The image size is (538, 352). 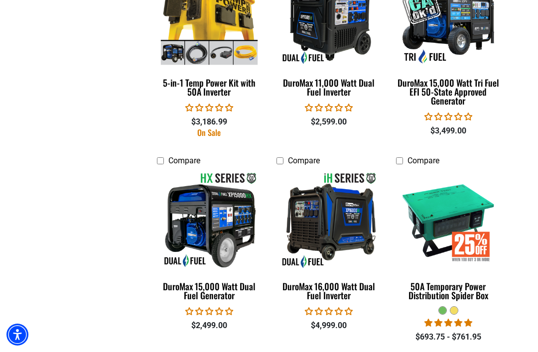 What do you see at coordinates (329, 291) in the screenshot?
I see `div: DuroMax 16,000 Watt Dual Fuel Inverter` at bounding box center [329, 291].